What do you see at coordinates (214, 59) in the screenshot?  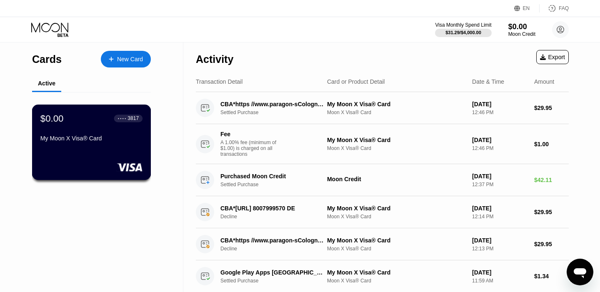 I see `div: Activity` at bounding box center [214, 59].